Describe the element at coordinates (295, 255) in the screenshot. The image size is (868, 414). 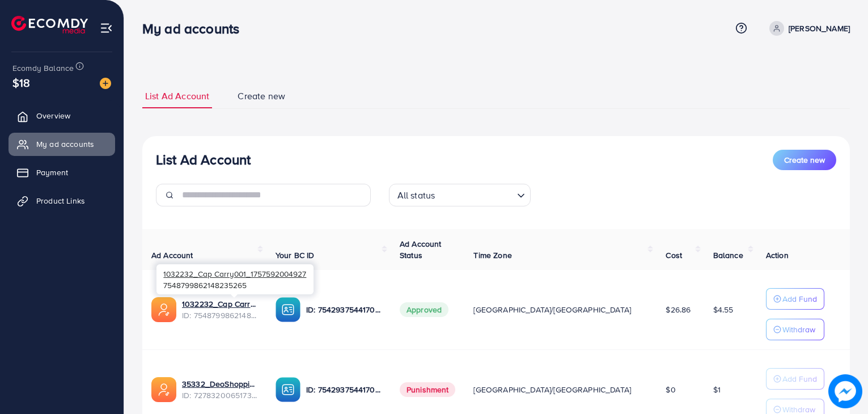
I see `span: Your BC ID` at that location.